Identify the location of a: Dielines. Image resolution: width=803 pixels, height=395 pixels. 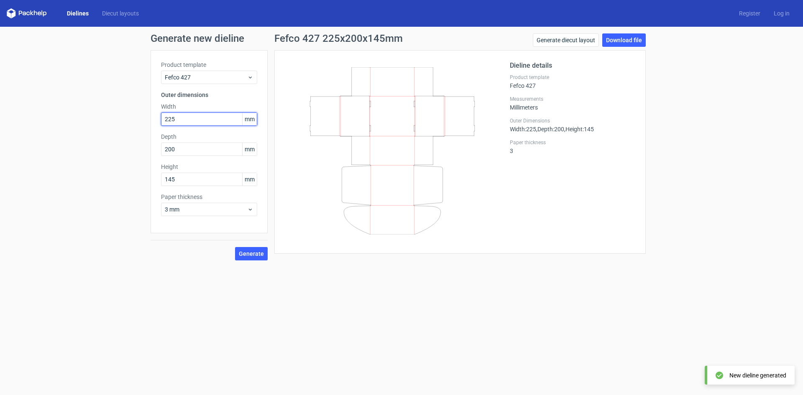
(78, 13).